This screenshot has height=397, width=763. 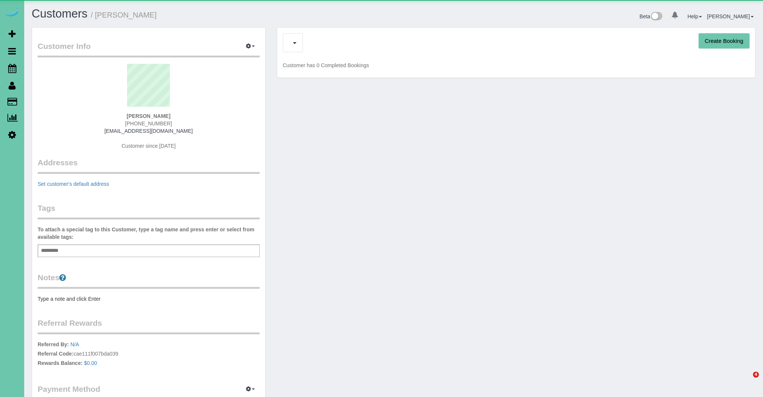 What do you see at coordinates (12, 13) in the screenshot?
I see `a: Automaid Logo` at bounding box center [12, 13].